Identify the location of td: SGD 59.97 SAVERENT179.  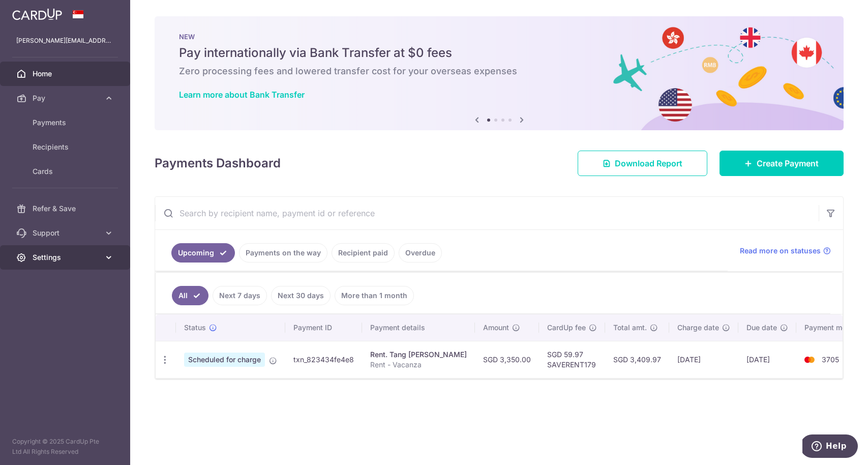
(572, 359).